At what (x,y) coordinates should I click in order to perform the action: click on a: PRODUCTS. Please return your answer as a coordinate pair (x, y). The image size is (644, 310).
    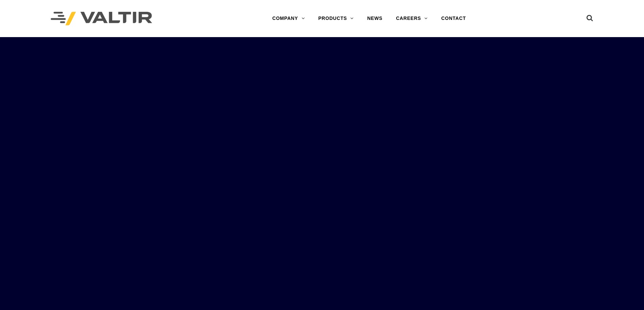
    Looking at the image, I should click on (336, 19).